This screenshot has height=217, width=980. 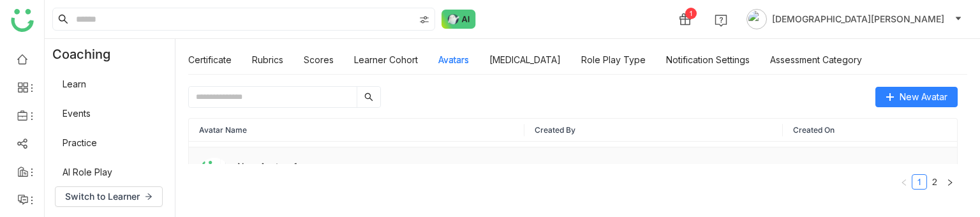 I want to click on a: Scores, so click(x=319, y=59).